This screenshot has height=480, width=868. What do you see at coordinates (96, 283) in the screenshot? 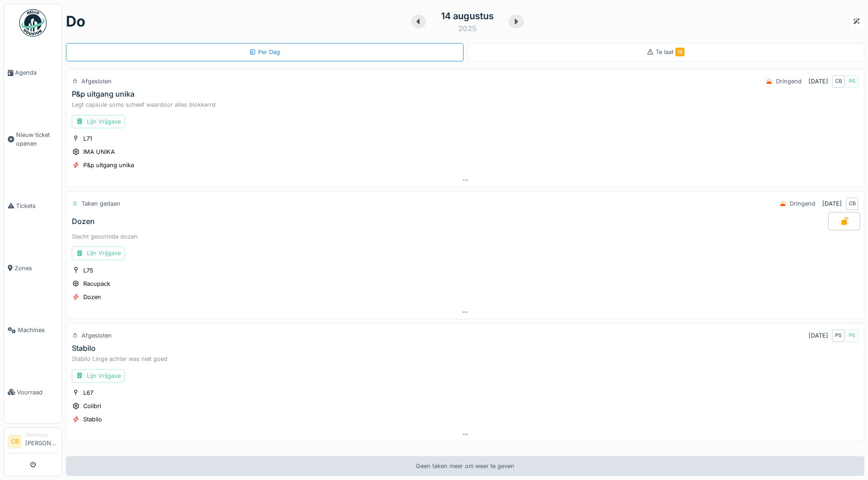
I see `div: Racupack` at bounding box center [96, 283].